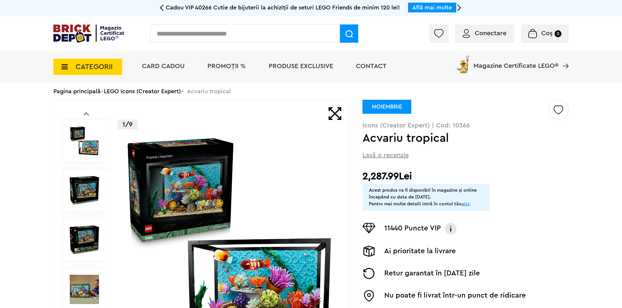 This screenshot has height=308, width=622. What do you see at coordinates (311, 91) in the screenshot?
I see `div: > > Acvariu tropical` at bounding box center [311, 91].